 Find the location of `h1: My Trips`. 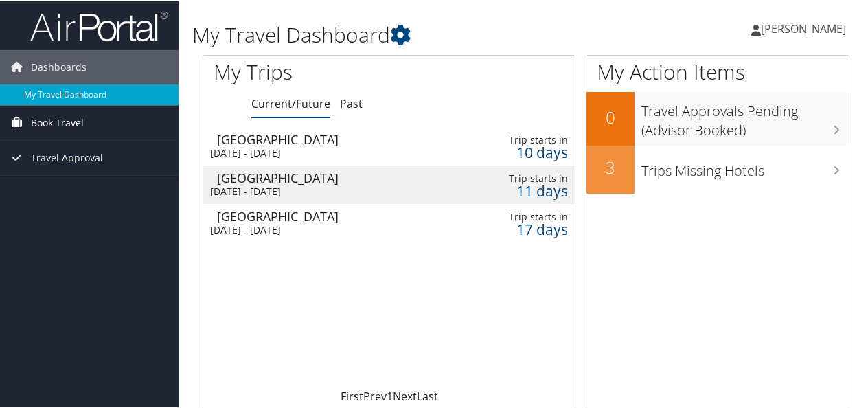

h1: My Trips is located at coordinates (312, 71).